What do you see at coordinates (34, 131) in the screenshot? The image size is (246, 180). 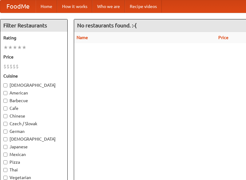 I see `label: German` at bounding box center [34, 131].